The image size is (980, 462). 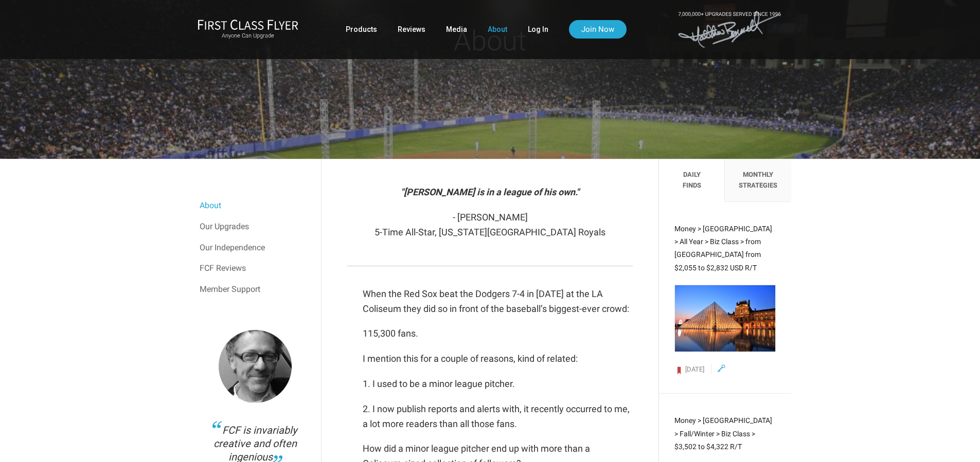 I want to click on a: Products, so click(x=361, y=29).